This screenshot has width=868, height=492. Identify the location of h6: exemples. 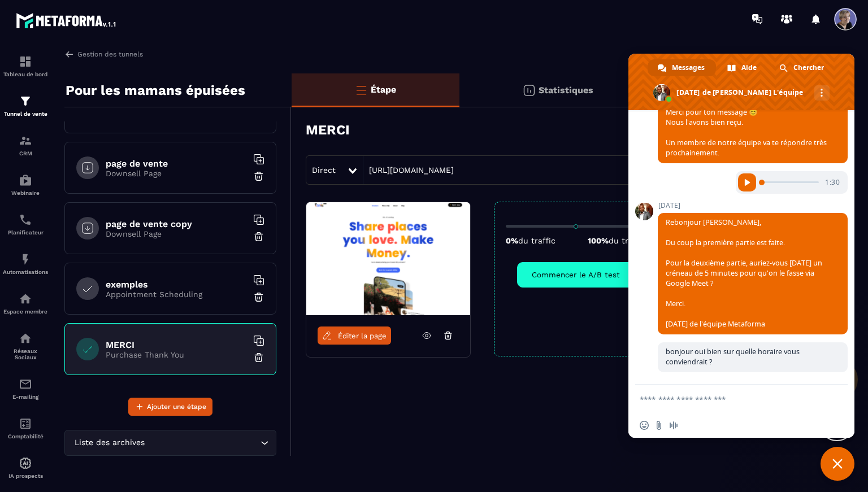
(176, 284).